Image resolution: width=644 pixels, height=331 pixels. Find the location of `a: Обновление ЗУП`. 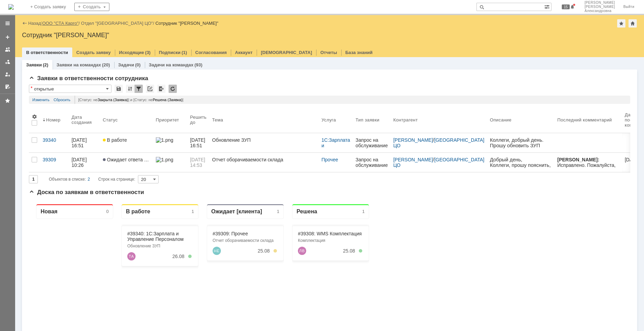

a: Обновление ЗУП is located at coordinates (264, 143).